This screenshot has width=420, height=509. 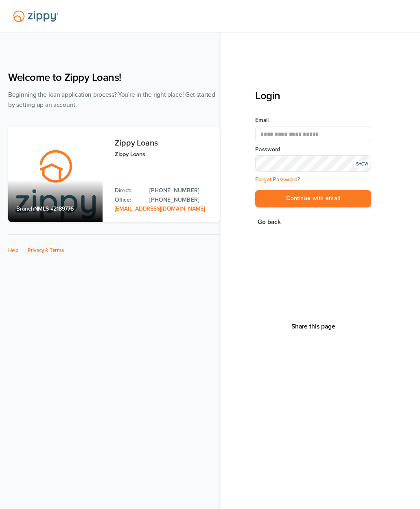 What do you see at coordinates (314, 327) in the screenshot?
I see `button: Share This Page` at bounding box center [314, 327].